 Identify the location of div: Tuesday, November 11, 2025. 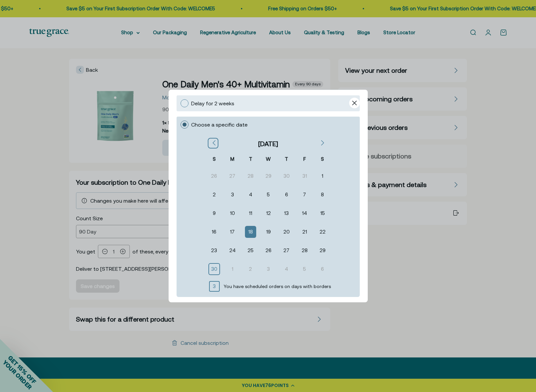
(250, 213).